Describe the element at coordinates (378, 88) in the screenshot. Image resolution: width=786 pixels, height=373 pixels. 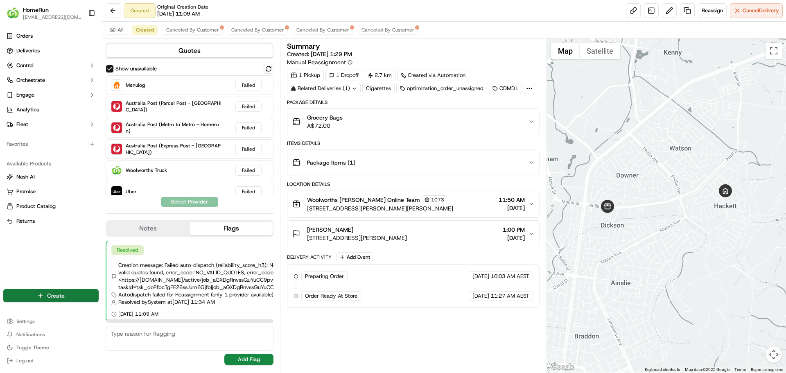
I see `div: Cigarettes` at that location.